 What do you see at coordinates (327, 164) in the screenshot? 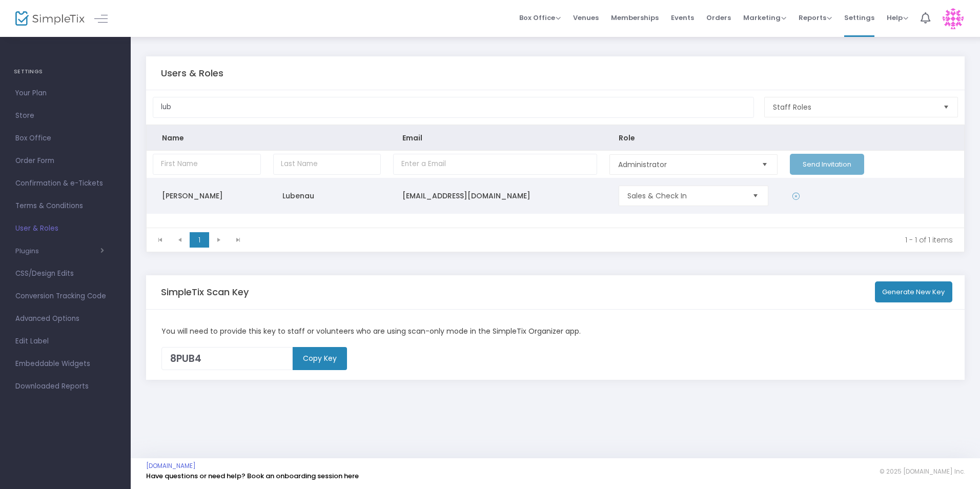
I see `input: Last Name` at bounding box center [327, 164].